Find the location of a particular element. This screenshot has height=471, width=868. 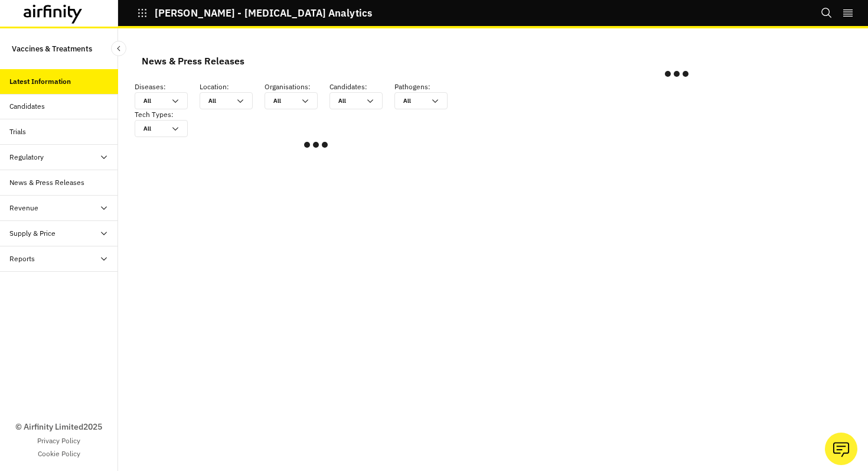

a: Privacy Policy is located at coordinates (58, 441).